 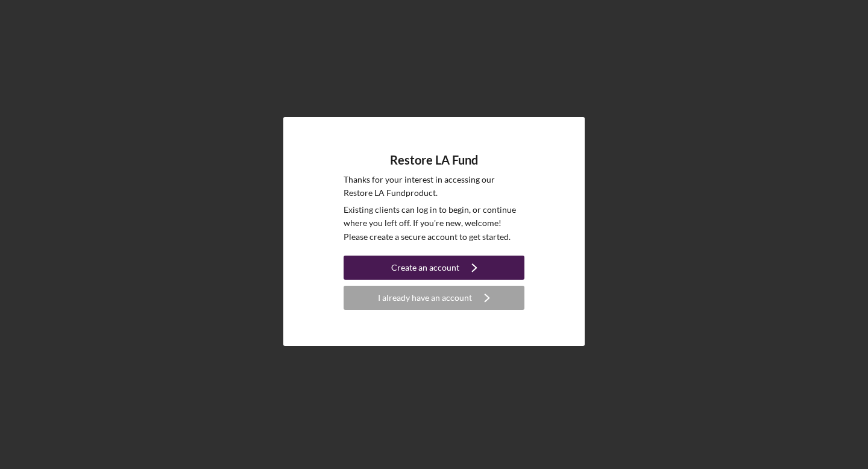 I want to click on p: Existing clients can log in to begin, or continue where you left off. If you're new, welcome! Ple..., so click(x=434, y=223).